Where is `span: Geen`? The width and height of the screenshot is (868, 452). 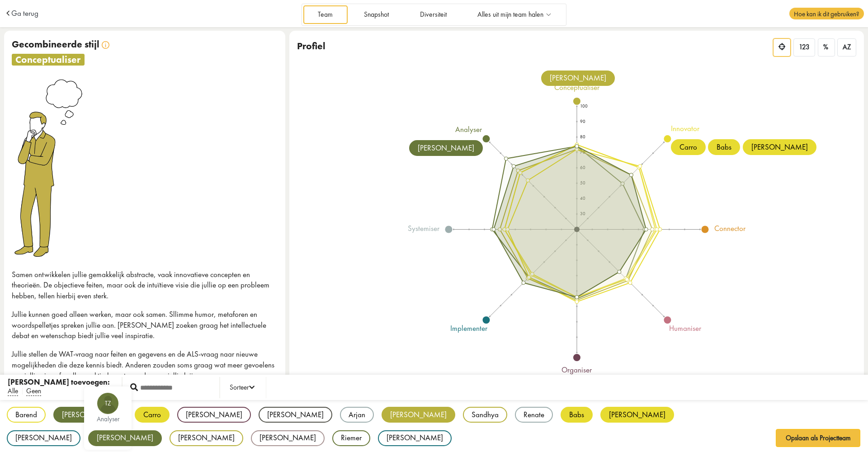 span: Geen is located at coordinates (33, 391).